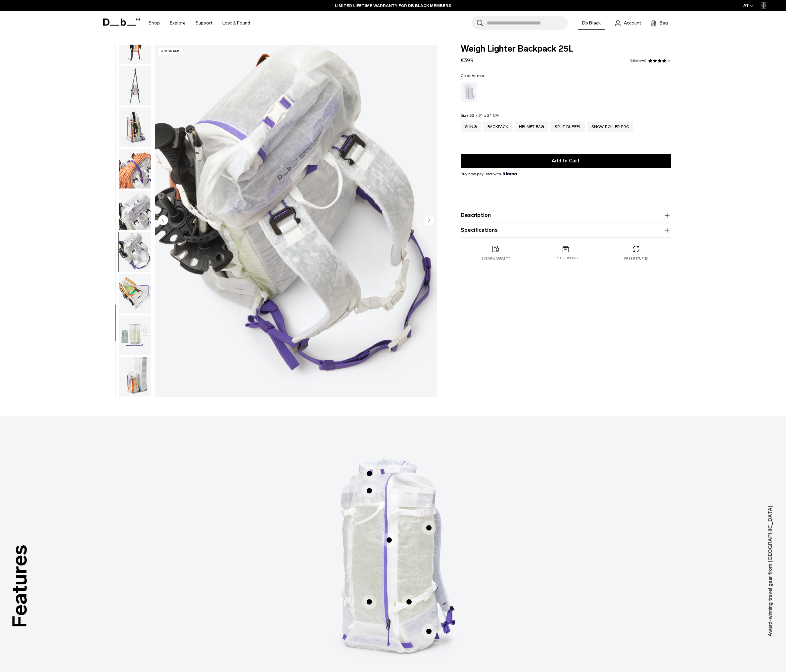  What do you see at coordinates (171, 51) in the screenshot?
I see `p: 470 grams` at bounding box center [171, 51].